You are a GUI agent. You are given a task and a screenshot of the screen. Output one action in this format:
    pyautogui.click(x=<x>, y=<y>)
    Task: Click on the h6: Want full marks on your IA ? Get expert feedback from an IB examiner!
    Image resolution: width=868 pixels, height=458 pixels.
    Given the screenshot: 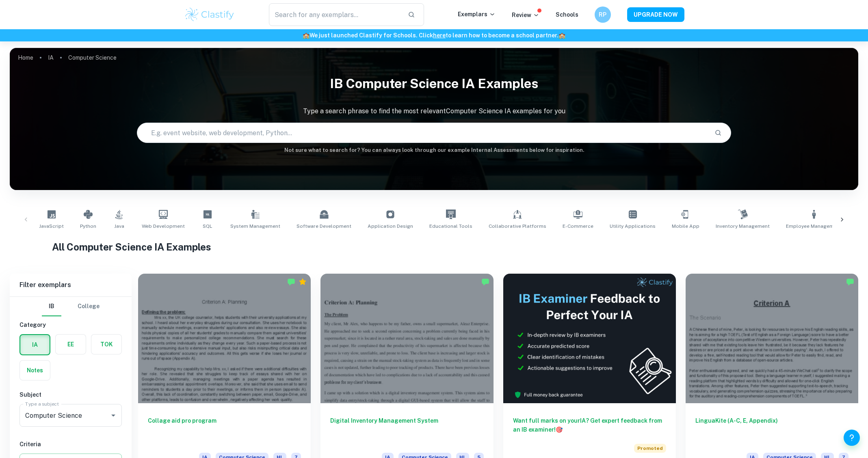 What is the action you would take?
    pyautogui.click(x=589, y=425)
    